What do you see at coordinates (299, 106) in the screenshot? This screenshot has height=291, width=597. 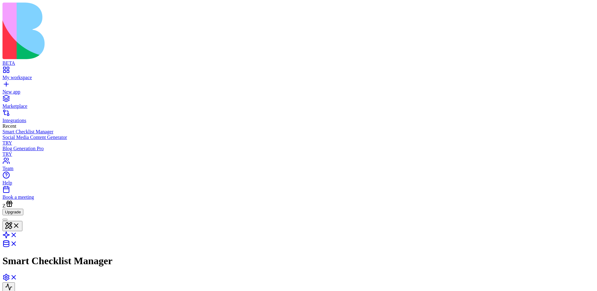 I see `div: Marketplace` at bounding box center [299, 106].